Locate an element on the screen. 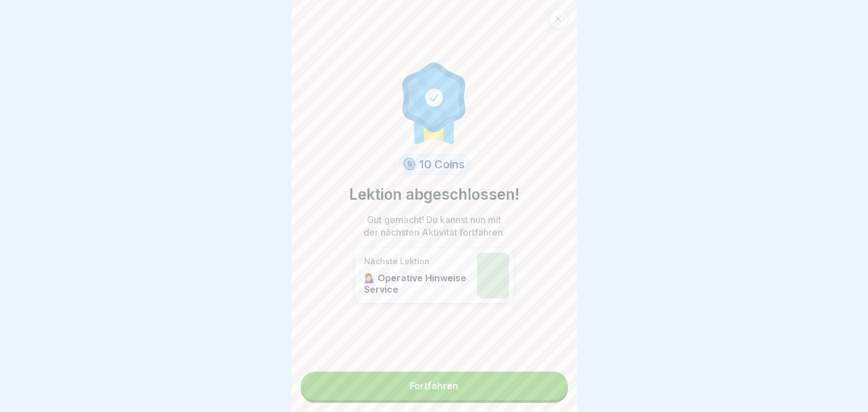  div: 10 Coins is located at coordinates (434, 165).